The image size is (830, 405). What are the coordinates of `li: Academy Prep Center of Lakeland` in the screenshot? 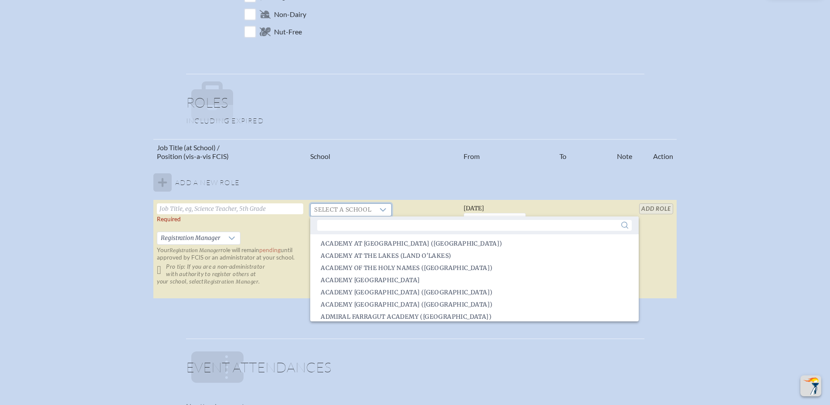 It's located at (474, 281).